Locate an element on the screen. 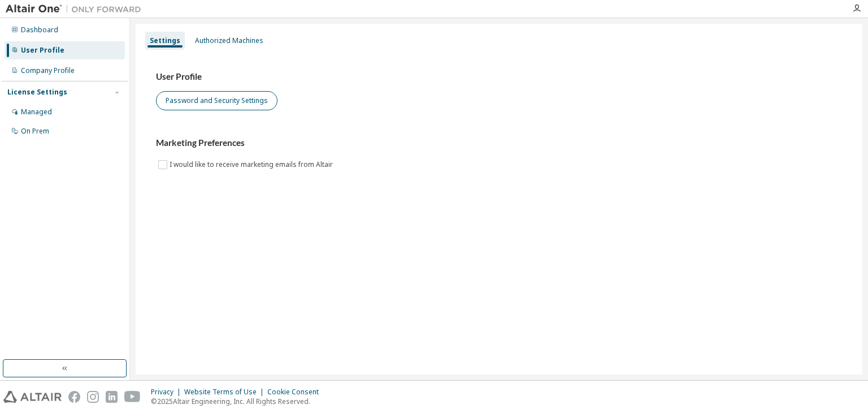  img: altair_logo.svg is located at coordinates (32, 397).